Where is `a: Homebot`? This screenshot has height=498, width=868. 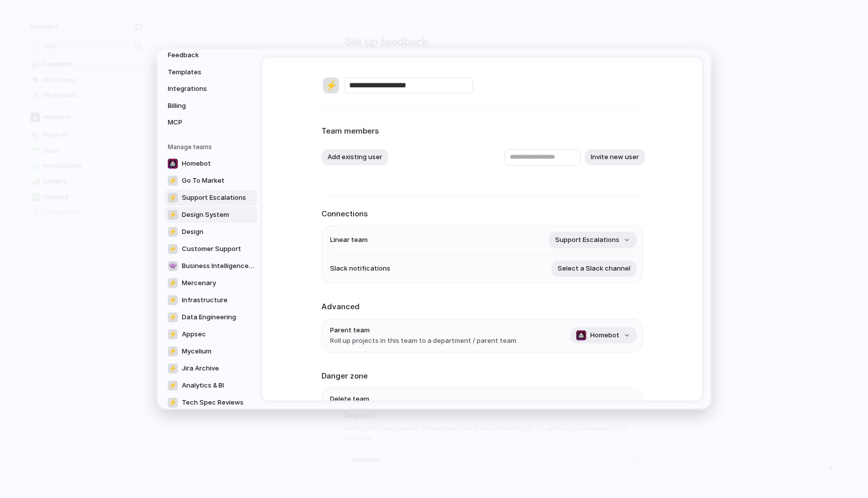 a: Homebot is located at coordinates (211, 164).